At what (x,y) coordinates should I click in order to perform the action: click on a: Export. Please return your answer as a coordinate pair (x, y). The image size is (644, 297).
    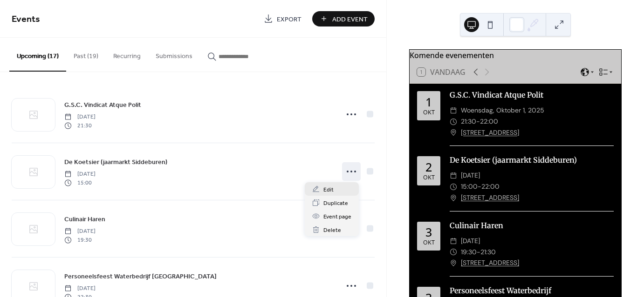
    Looking at the image, I should click on (282, 19).